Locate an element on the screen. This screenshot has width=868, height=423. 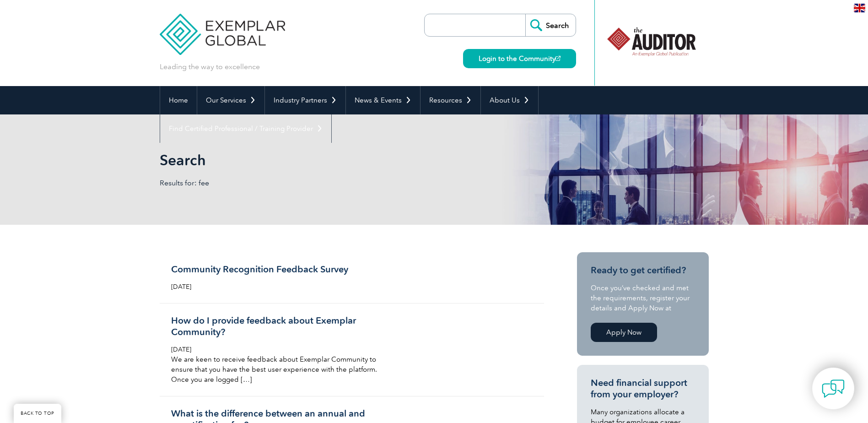
p: Once you’ve checked and met the requirements, register your details and Apply Now at is located at coordinates (643, 298).